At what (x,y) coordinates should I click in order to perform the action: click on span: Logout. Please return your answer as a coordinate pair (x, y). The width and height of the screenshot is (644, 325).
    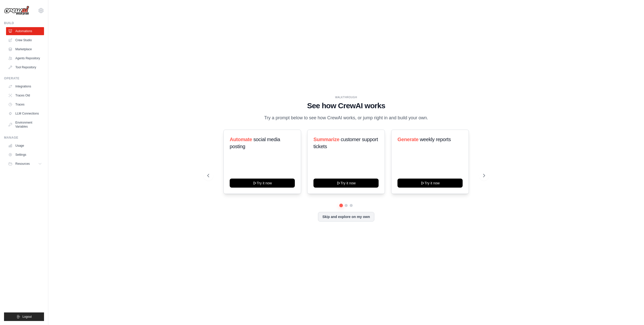
    Looking at the image, I should click on (27, 317).